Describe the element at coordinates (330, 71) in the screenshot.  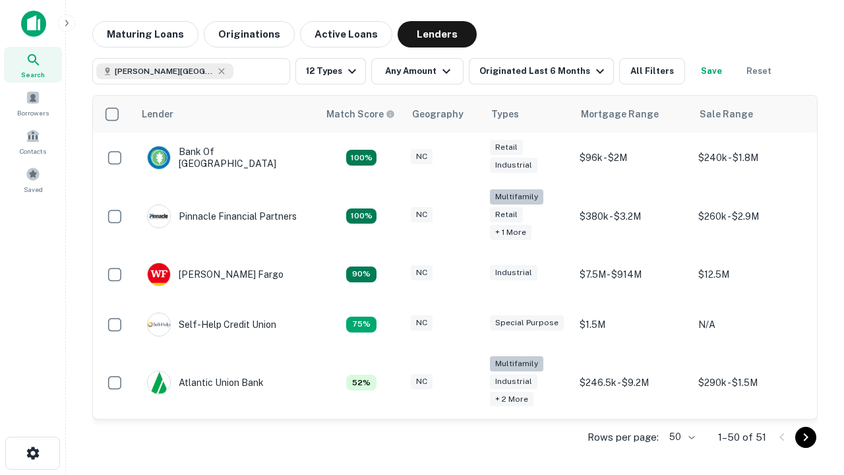
I see `button: 12 Types` at that location.